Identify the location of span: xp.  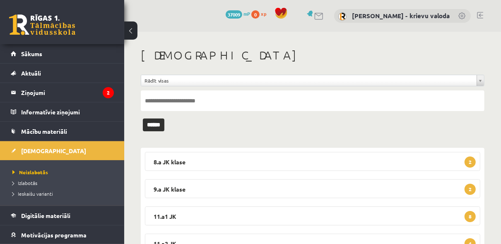
(263, 14).